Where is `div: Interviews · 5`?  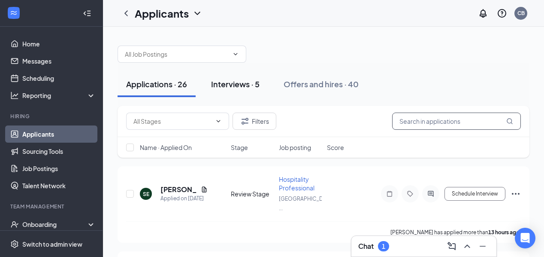 div: Interviews · 5 is located at coordinates (235, 84).